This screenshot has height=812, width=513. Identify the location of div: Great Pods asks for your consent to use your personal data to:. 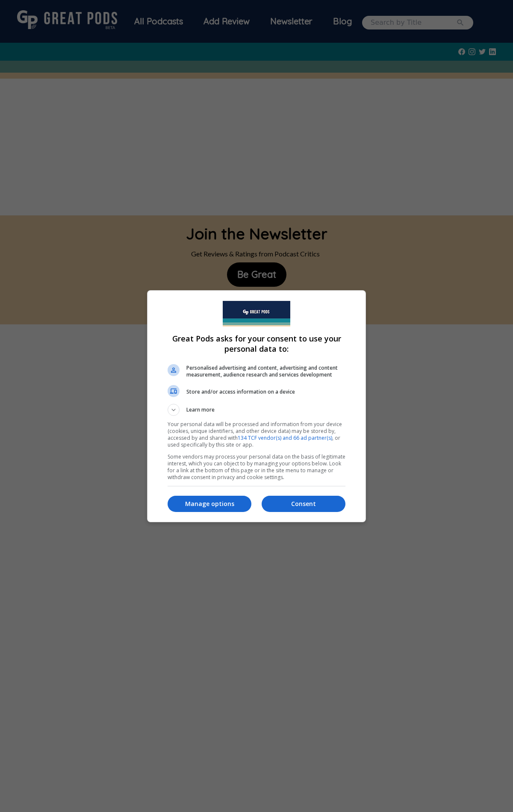
(256, 406).